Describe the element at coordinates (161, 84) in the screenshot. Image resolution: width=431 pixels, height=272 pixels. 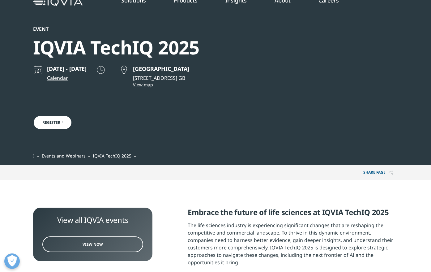
I see `a: View map` at that location.